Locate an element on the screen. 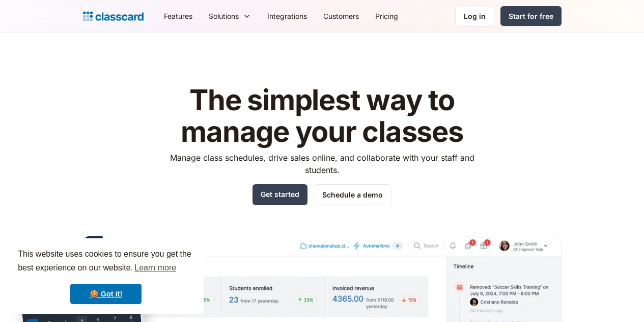  div: cookieconsent is located at coordinates (106, 276).